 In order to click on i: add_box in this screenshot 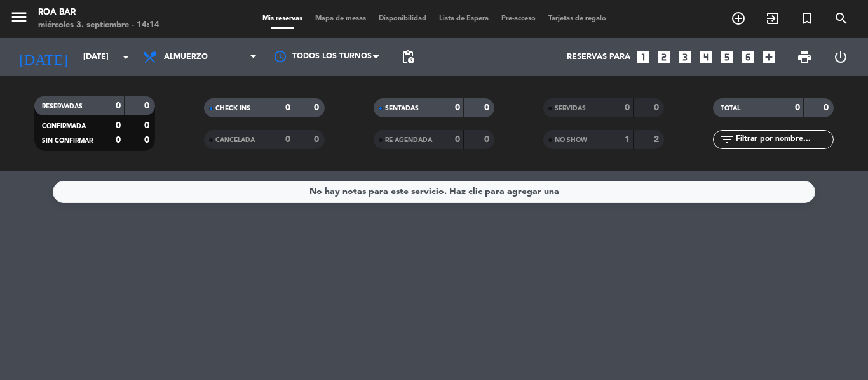, I will do `click(769, 57)`.